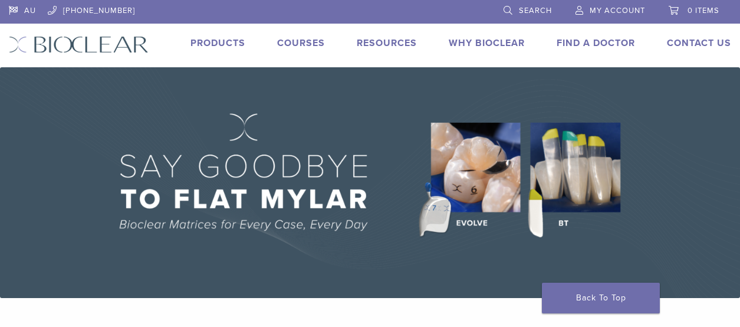  I want to click on a: Contact Us, so click(699, 43).